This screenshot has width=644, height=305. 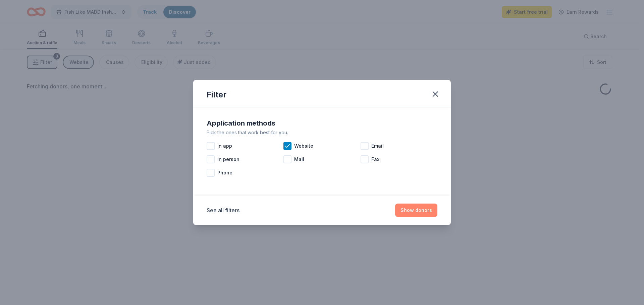 What do you see at coordinates (225, 173) in the screenshot?
I see `span: Phone` at bounding box center [225, 173].